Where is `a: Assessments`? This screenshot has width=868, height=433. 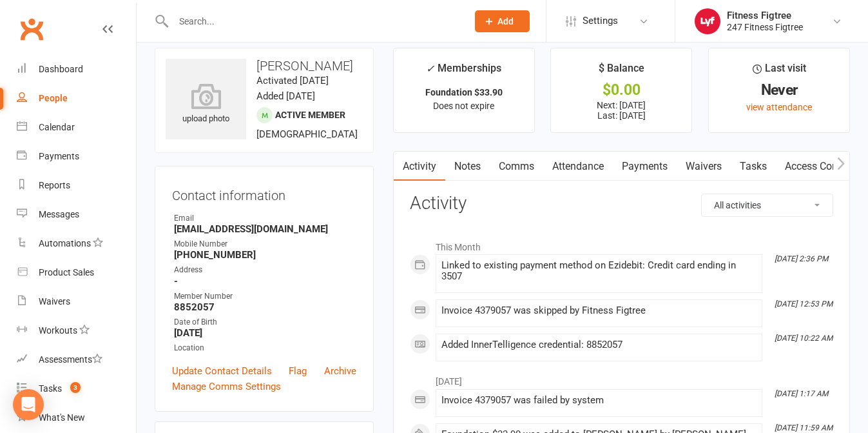
a: Assessments is located at coordinates (76, 360).